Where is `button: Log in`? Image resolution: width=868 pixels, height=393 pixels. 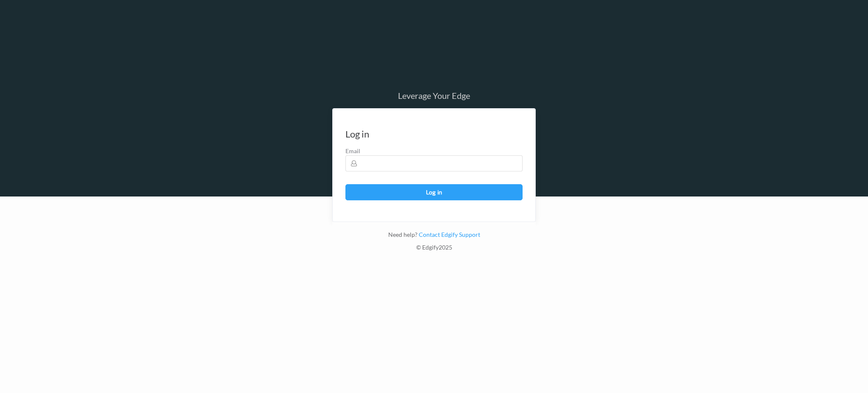 button: Log in is located at coordinates (434, 192).